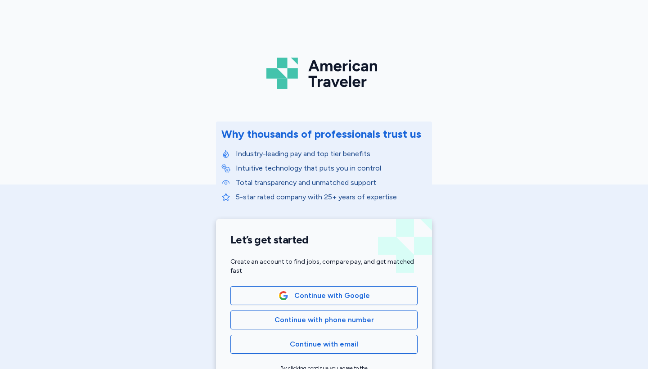 Image resolution: width=648 pixels, height=369 pixels. What do you see at coordinates (324, 266) in the screenshot?
I see `div: Create an account to find jobs, compare pay, and get matched fast` at bounding box center [324, 266].